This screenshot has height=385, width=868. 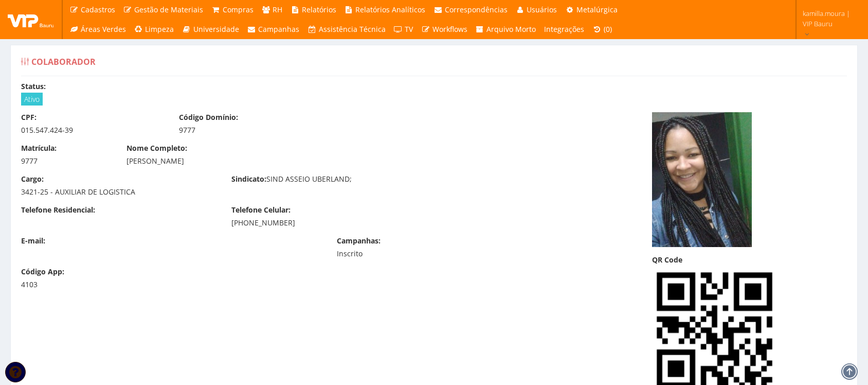 What do you see at coordinates (702, 179) in the screenshot?
I see `img: captura-de-tela-2025-09-25-150935-175882611968d58e870f577.jpg` at bounding box center [702, 179].